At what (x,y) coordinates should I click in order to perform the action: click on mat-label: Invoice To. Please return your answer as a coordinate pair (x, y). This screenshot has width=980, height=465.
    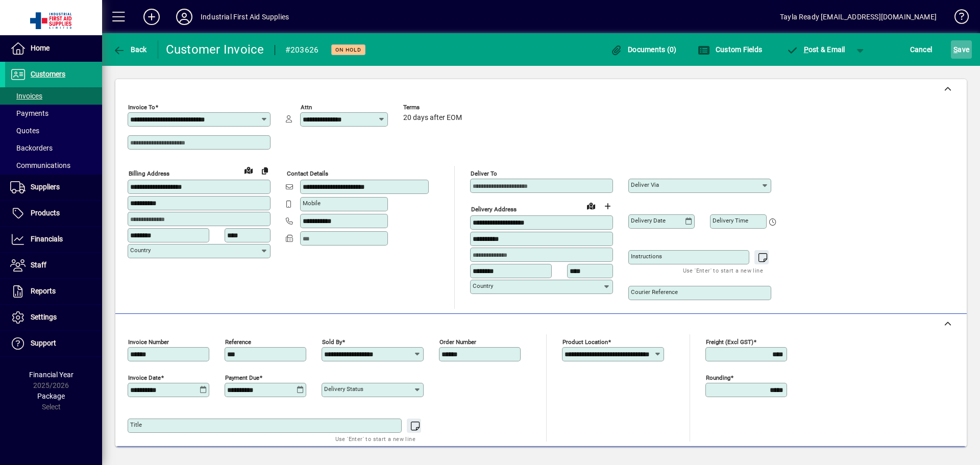
    Looking at the image, I should click on (141, 107).